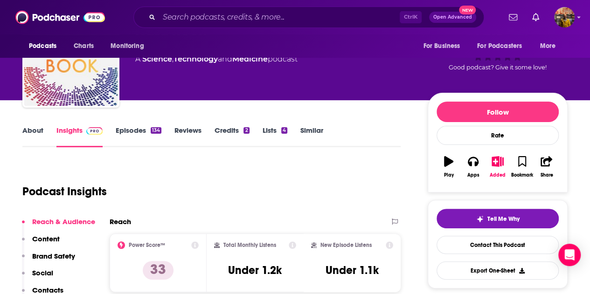  I want to click on span: Charts, so click(83, 46).